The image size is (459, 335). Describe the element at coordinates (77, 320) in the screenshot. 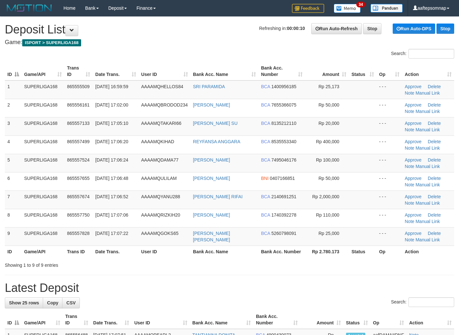

I see `th: Trans ID: activate to sort column ascending` at that location.